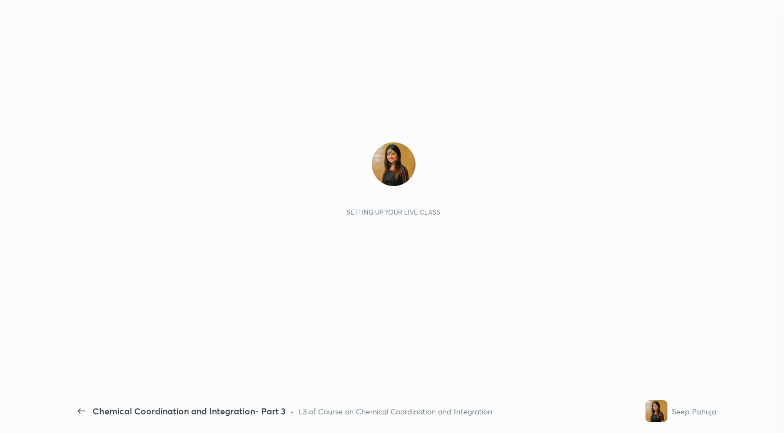 The height and width of the screenshot is (433, 784). I want to click on div: Chemical Coordination and Integration- Part 3, so click(189, 411).